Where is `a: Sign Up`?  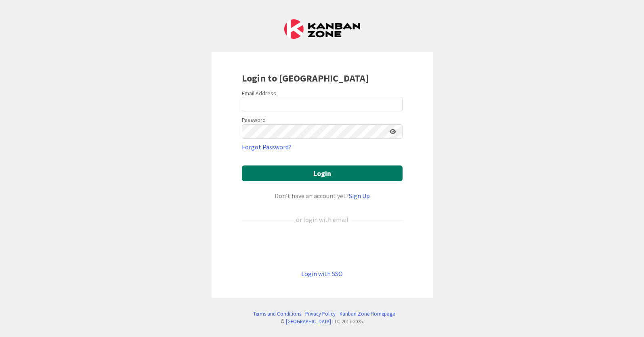 a: Sign Up is located at coordinates (359, 196).